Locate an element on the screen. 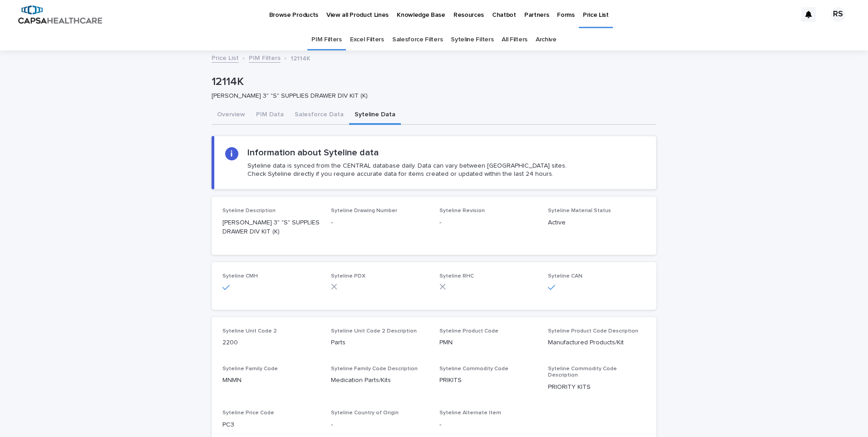 This screenshot has width=868, height=437. h2: Information about Syteline data is located at coordinates (313, 153).